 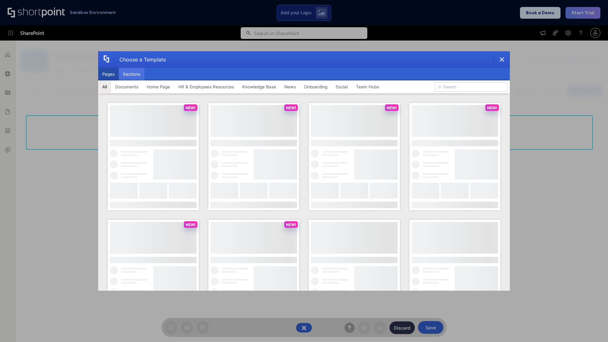 I want to click on button: All, so click(x=105, y=87).